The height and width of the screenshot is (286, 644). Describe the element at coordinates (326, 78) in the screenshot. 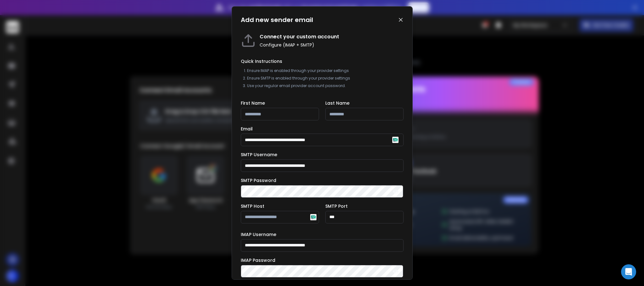

I see `li: Ensure SMTP is enabled through your provider settings` at that location.